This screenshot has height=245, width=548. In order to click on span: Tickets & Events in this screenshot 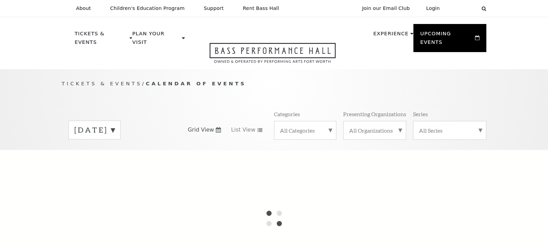, I will do `click(102, 83)`.